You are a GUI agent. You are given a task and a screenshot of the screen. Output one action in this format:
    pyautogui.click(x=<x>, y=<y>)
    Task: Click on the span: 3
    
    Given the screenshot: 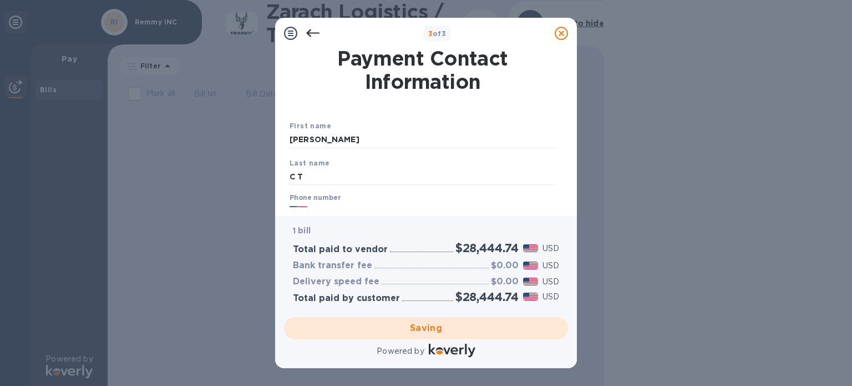 What is the action you would take?
    pyautogui.click(x=430, y=33)
    